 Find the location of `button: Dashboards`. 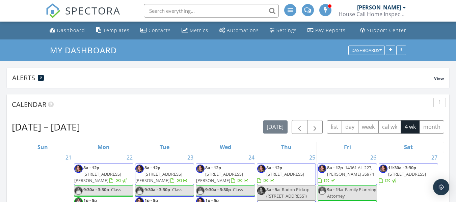

button: Dashboards is located at coordinates (366, 50).